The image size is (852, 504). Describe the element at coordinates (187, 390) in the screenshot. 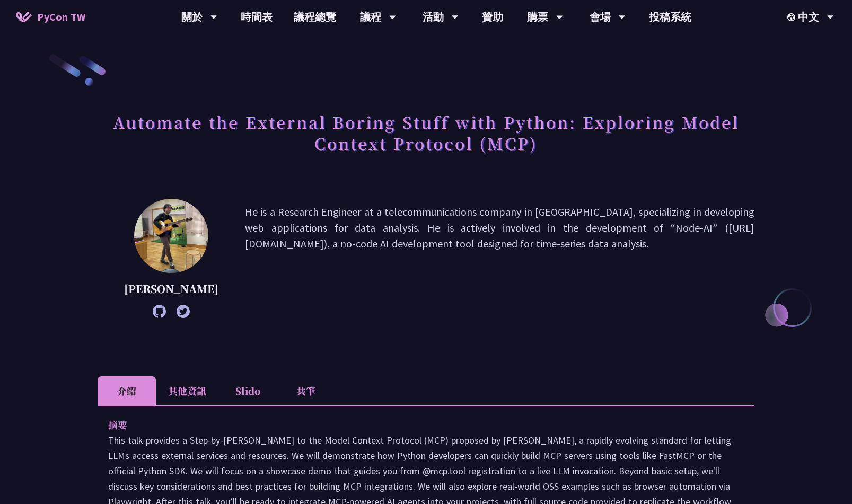

I see `li: 其他資訊` at that location.